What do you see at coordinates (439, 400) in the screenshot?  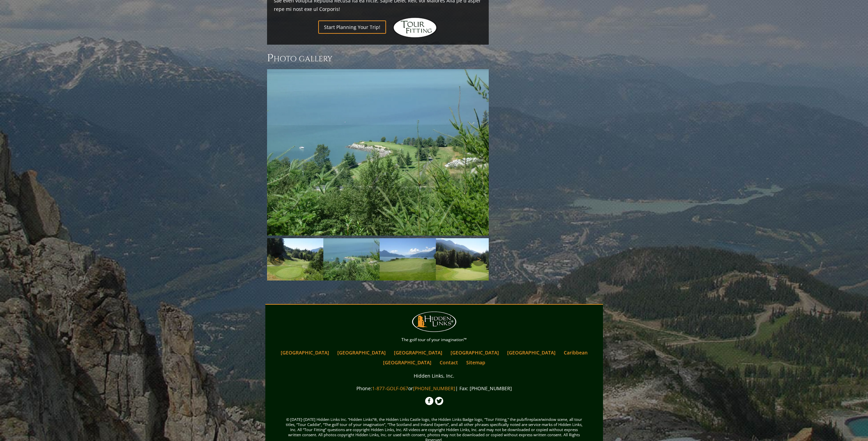 I see `img: Twitter` at bounding box center [439, 400].